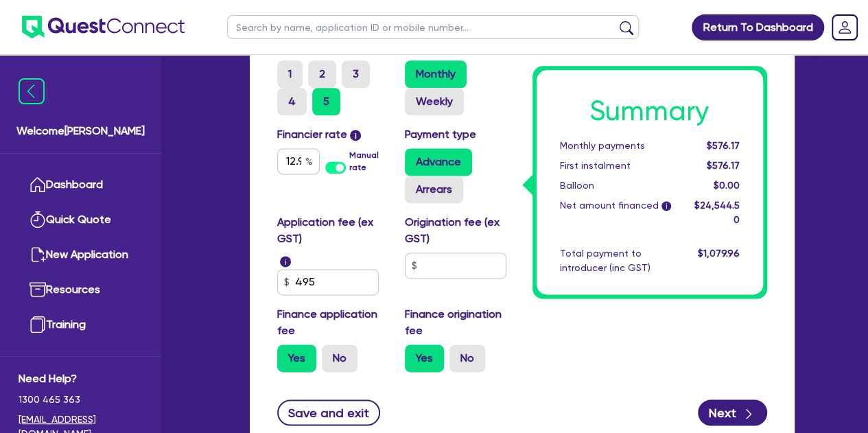 This screenshot has height=433, width=868. What do you see at coordinates (616, 165) in the screenshot?
I see `div: First instalment` at bounding box center [616, 165].